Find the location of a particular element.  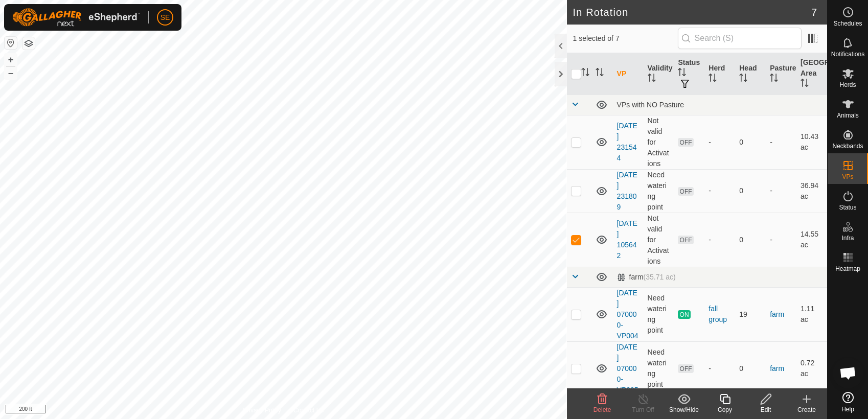

a: Privacy Policy is located at coordinates (262, 411).